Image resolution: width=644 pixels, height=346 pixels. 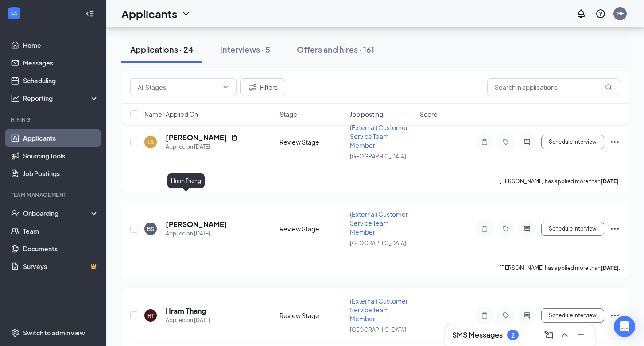 I want to click on div: Hiring, so click(x=54, y=120).